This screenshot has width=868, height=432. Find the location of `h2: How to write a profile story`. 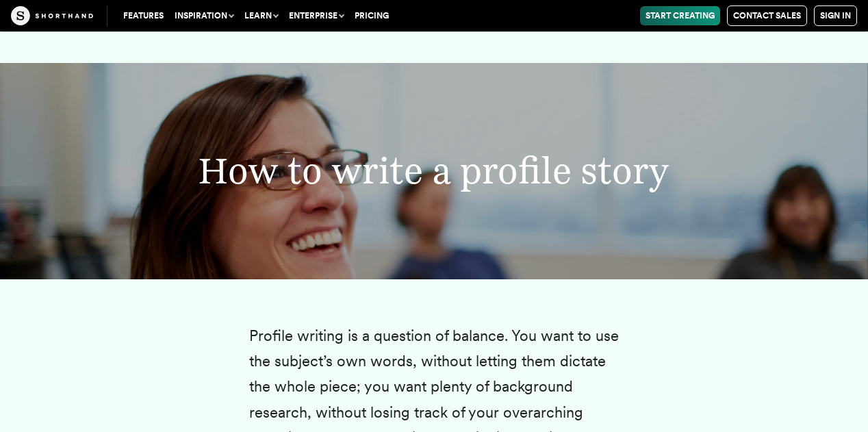

h2: How to write a profile story is located at coordinates (433, 171).